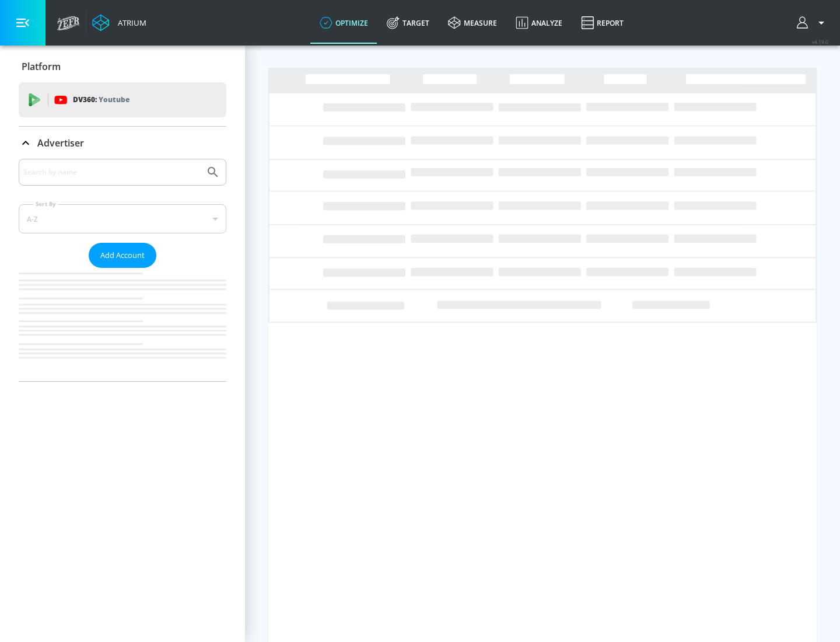 The image size is (840, 642). Describe the element at coordinates (820, 42) in the screenshot. I see `span: v 4.19.0` at that location.